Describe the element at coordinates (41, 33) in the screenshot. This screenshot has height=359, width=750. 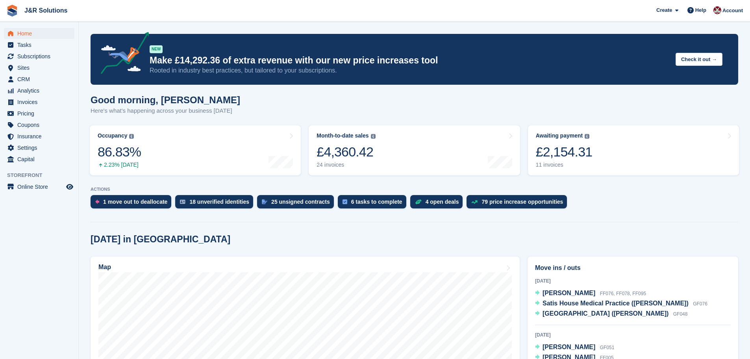
I see `span: Home` at that location.